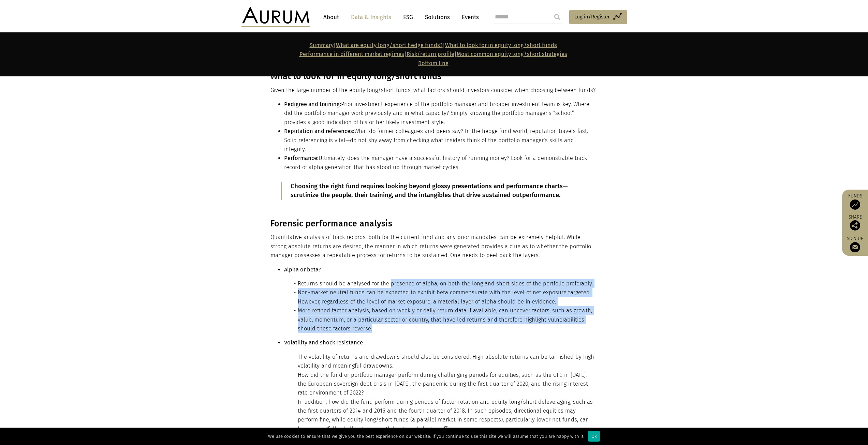 This screenshot has height=445, width=868. I want to click on li: The volatility of returns and drawdowns should also be considered. High absolute returns can be t..., so click(447, 362).